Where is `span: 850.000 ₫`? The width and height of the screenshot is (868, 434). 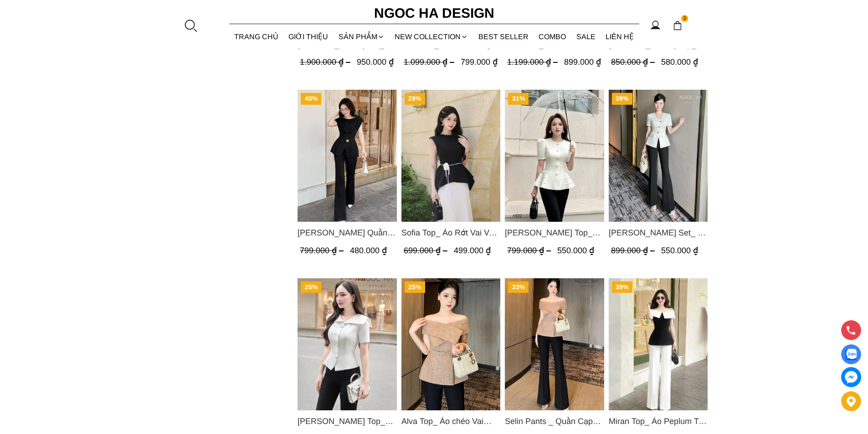 span: 850.000 ₫ is located at coordinates (634, 62).